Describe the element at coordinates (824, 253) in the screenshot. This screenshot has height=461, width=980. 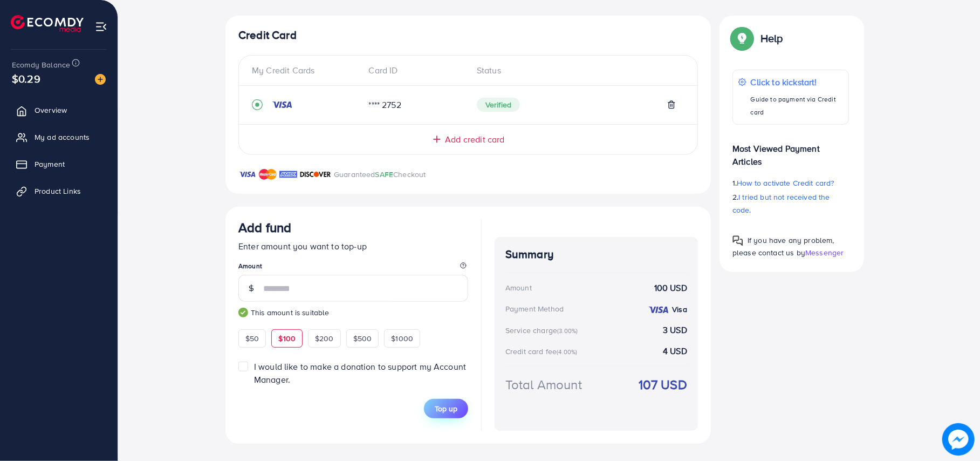
I see `span: Messenger` at that location.